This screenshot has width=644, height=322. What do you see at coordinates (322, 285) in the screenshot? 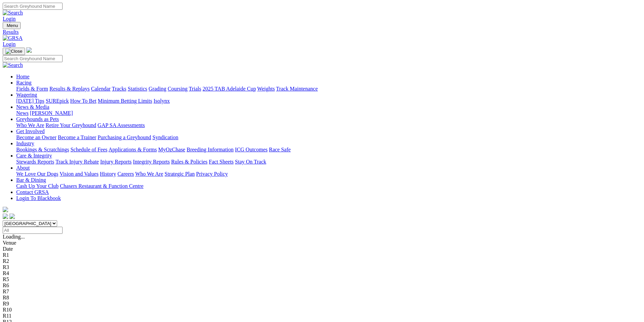
I see `div: R6` at bounding box center [322, 285].